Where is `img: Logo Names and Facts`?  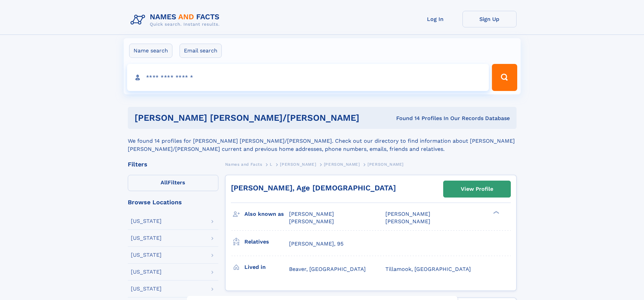 img: Logo Names and Facts is located at coordinates (177, 20).